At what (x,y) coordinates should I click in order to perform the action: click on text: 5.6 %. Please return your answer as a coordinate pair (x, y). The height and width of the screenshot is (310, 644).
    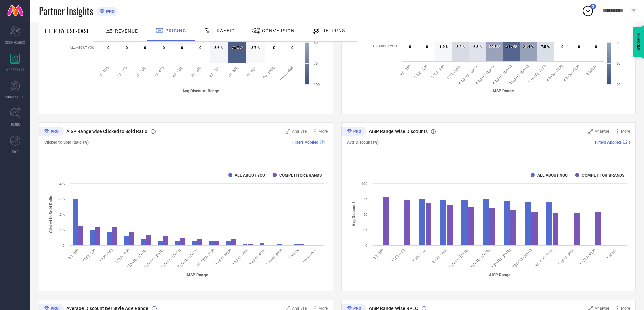
    Looking at the image, I should click on (219, 48).